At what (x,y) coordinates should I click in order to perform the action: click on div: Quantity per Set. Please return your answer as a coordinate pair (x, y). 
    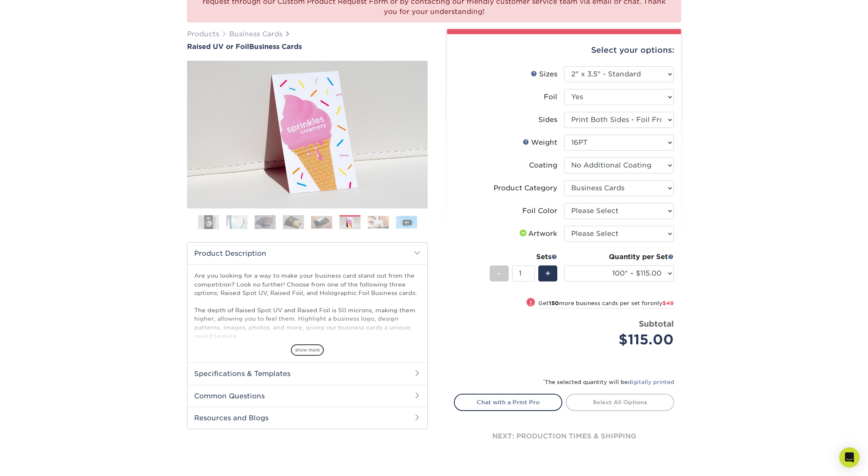
    Looking at the image, I should click on (619, 257).